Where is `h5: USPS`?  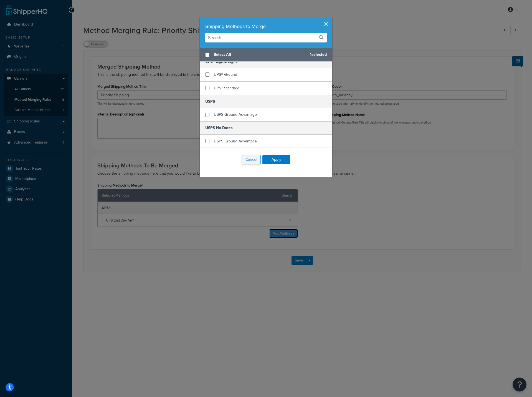 h5: USPS is located at coordinates (266, 101).